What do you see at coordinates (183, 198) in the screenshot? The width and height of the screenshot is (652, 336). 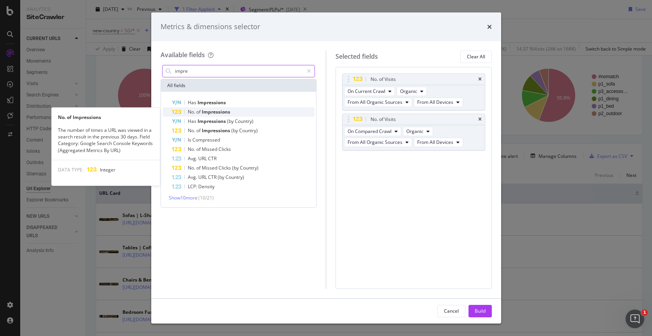 I see `span: Show 10 more` at bounding box center [183, 198].